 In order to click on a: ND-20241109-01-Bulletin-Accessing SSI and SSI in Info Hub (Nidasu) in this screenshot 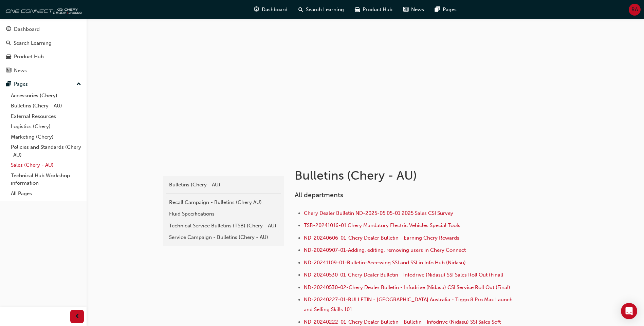, I will do `click(385, 263)`.